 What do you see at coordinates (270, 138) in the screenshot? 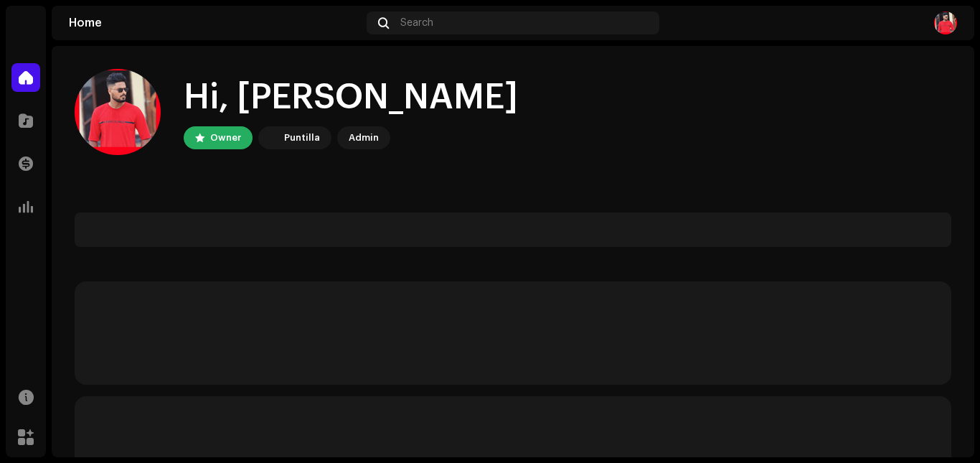
I see `img: a6437e74-8c8e-4f74-a1ce-131745af0155` at bounding box center [270, 138].